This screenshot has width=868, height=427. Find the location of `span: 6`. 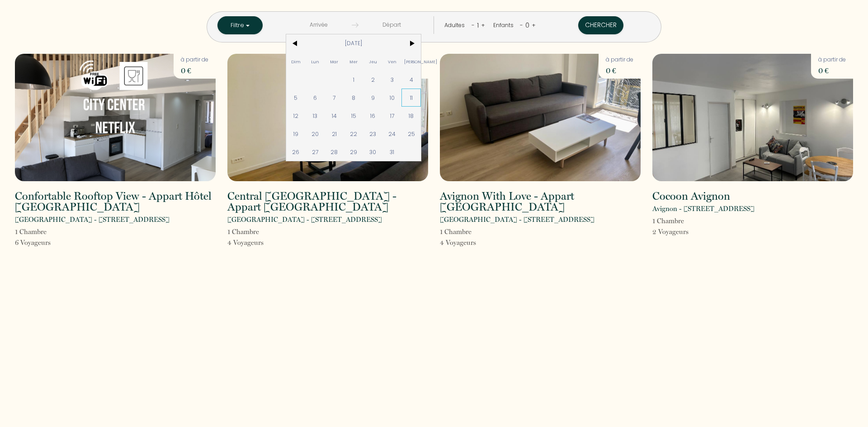

span: 6 is located at coordinates (315, 98).